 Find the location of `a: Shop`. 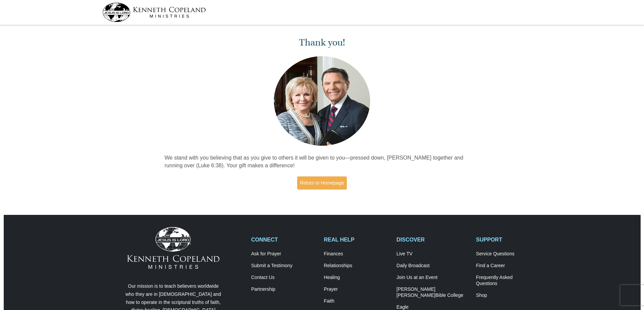

a: Shop is located at coordinates (509, 296).